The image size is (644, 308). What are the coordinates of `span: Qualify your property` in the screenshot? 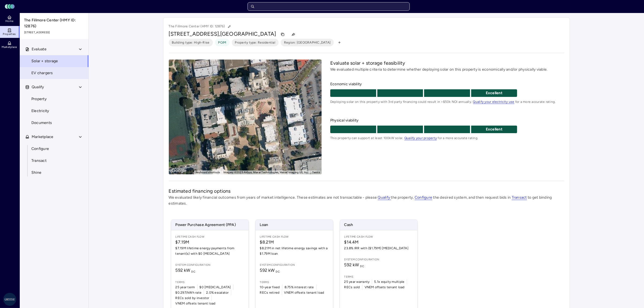 It's located at (421, 138).